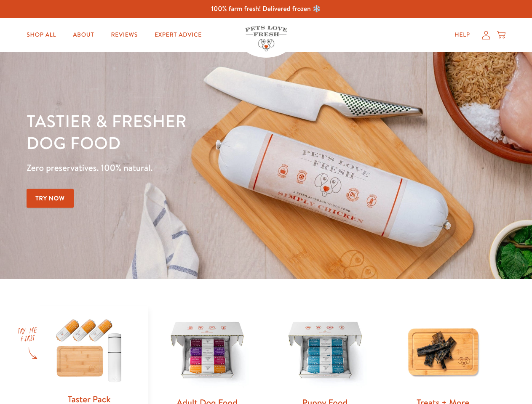 Image resolution: width=532 pixels, height=404 pixels. What do you see at coordinates (41, 35) in the screenshot?
I see `a: Shop All` at bounding box center [41, 35].